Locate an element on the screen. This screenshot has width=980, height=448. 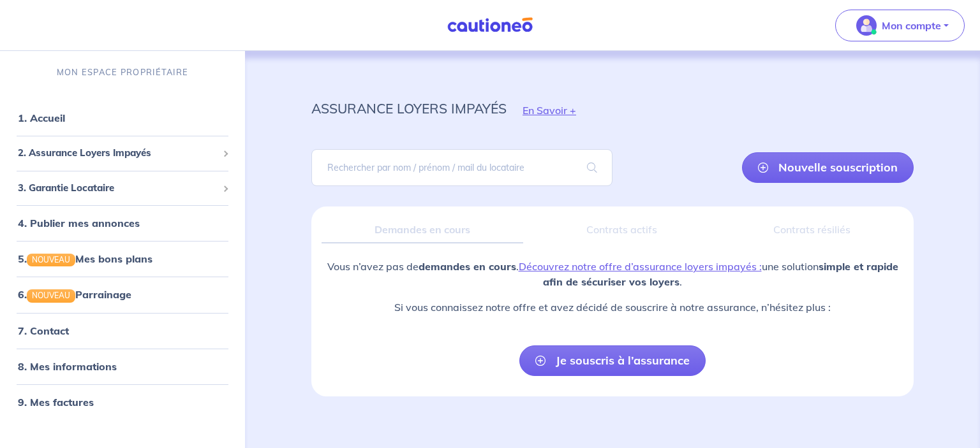
p: assurance loyers impayés is located at coordinates (409, 108).